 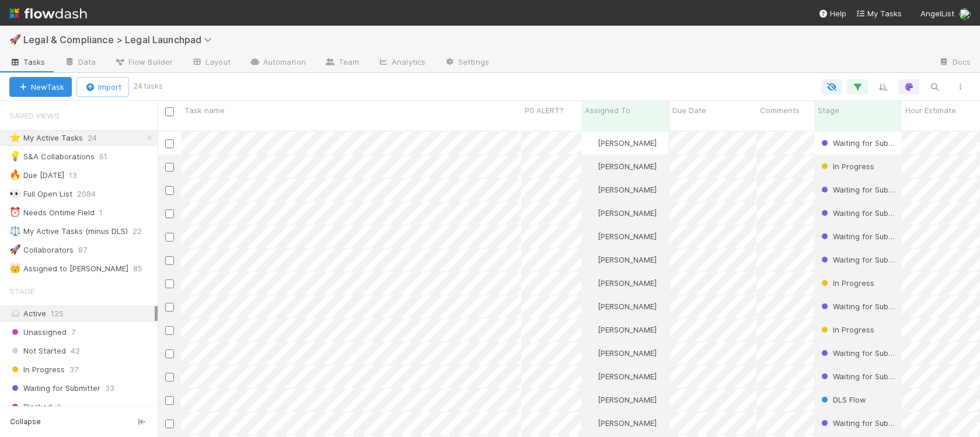 I want to click on div: Needs Ontime Field, so click(x=52, y=213).